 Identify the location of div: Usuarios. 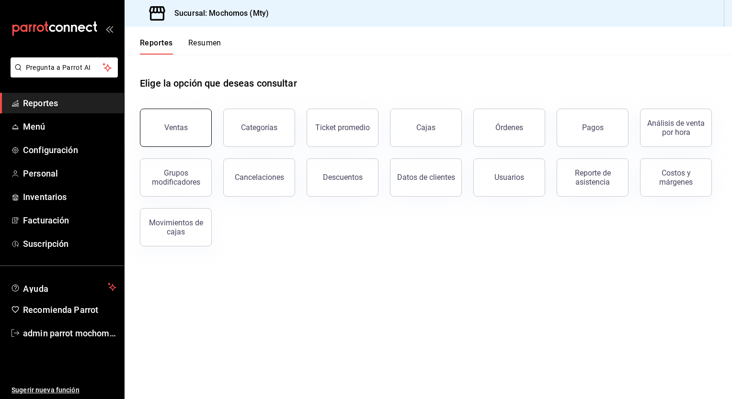
(509, 177).